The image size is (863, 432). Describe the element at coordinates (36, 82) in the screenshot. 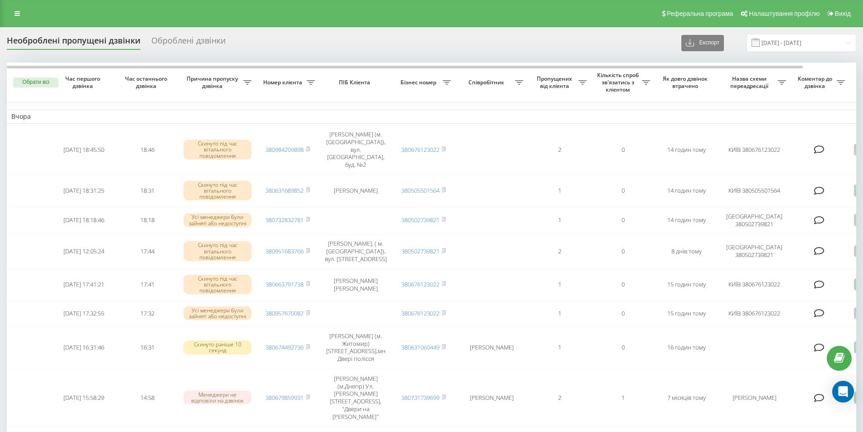

I see `button: Обрати всі` at that location.